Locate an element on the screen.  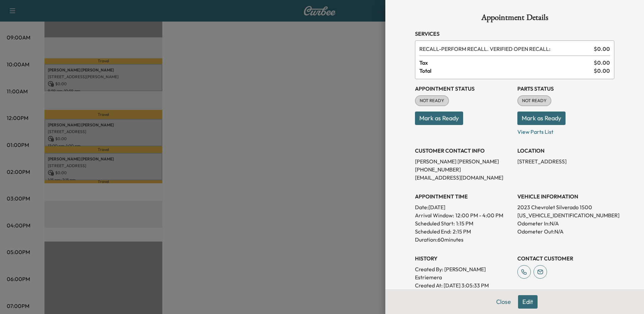
h3: Appointment Status is located at coordinates (463, 88).